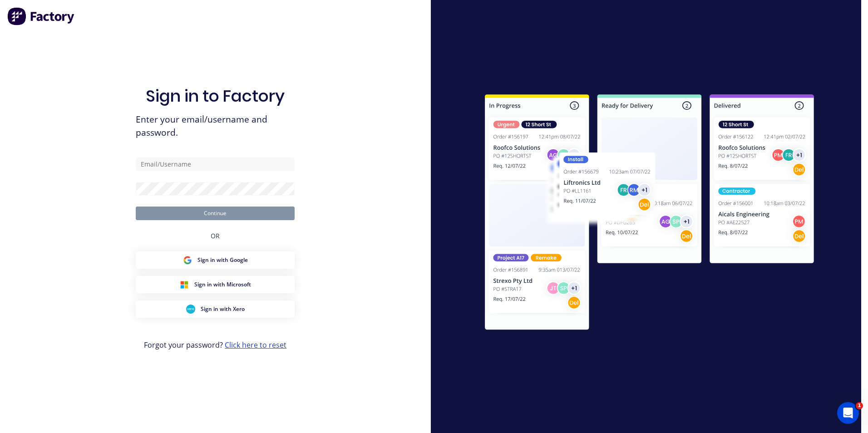 The width and height of the screenshot is (868, 433). Describe the element at coordinates (859, 406) in the screenshot. I see `span: 1` at that location.